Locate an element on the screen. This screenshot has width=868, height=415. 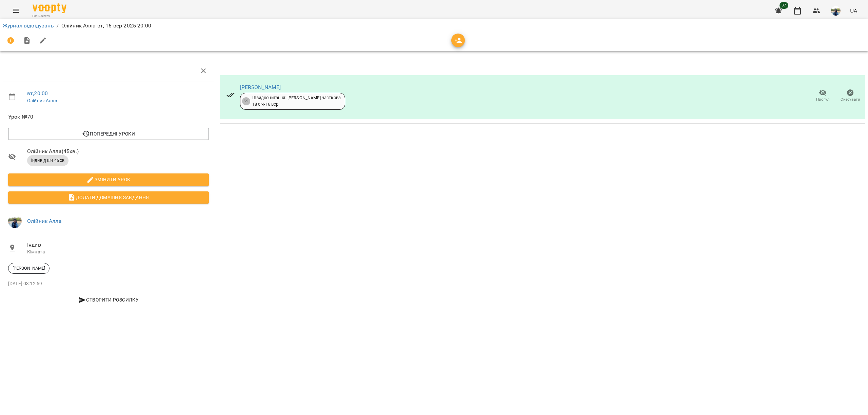
span: Урок №70 is located at coordinates (109, 117).